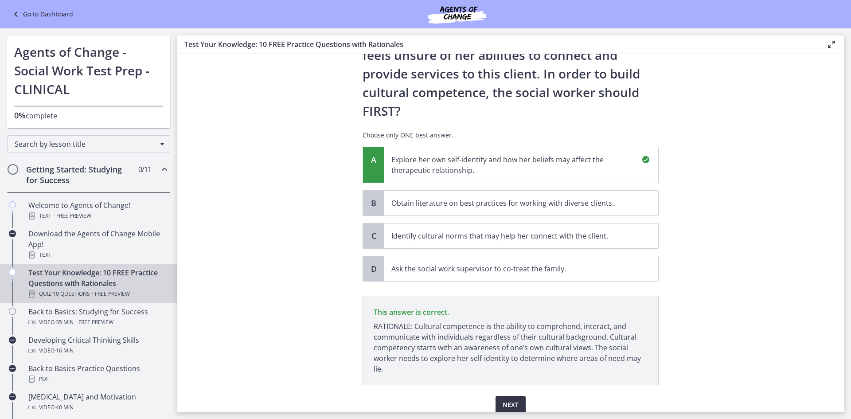  Describe the element at coordinates (512, 203) in the screenshot. I see `p: Obtain literature on best practices for working with diverse clients.` at that location.